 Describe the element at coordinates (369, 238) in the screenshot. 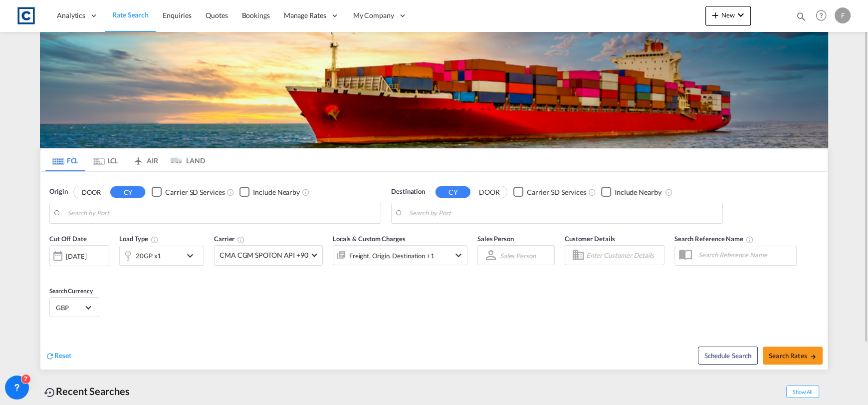

I see `span: Locals & Custom Charges` at that location.